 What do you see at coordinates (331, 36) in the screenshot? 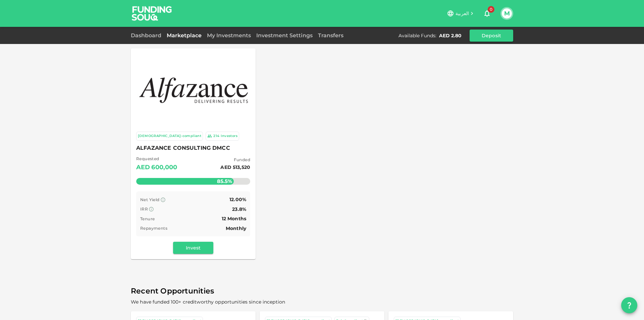
I see `a: Transfers` at bounding box center [331, 36].